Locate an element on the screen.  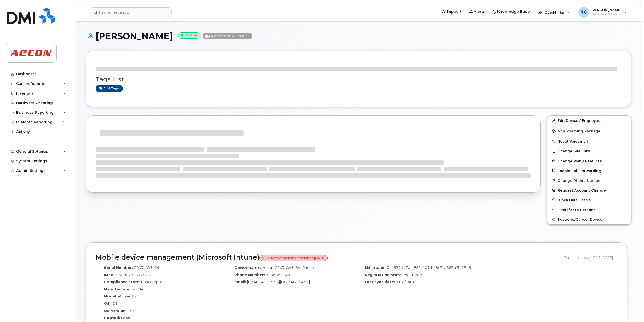
span: Directory Push Enabled is located at coordinates (228, 36).